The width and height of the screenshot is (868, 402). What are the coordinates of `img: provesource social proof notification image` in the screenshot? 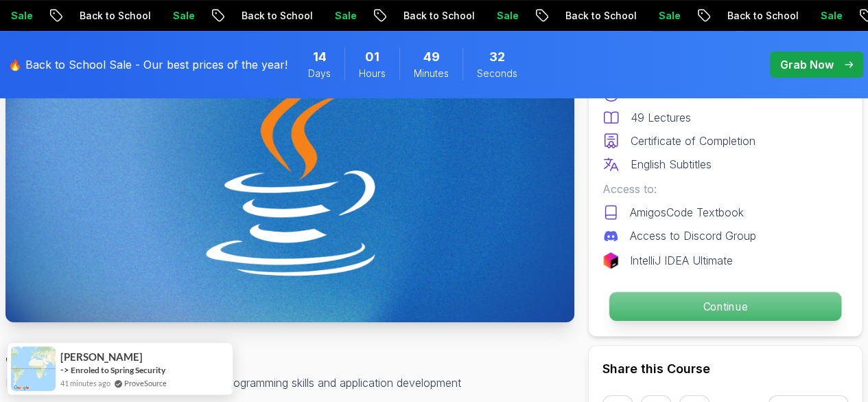 It's located at (33, 369).